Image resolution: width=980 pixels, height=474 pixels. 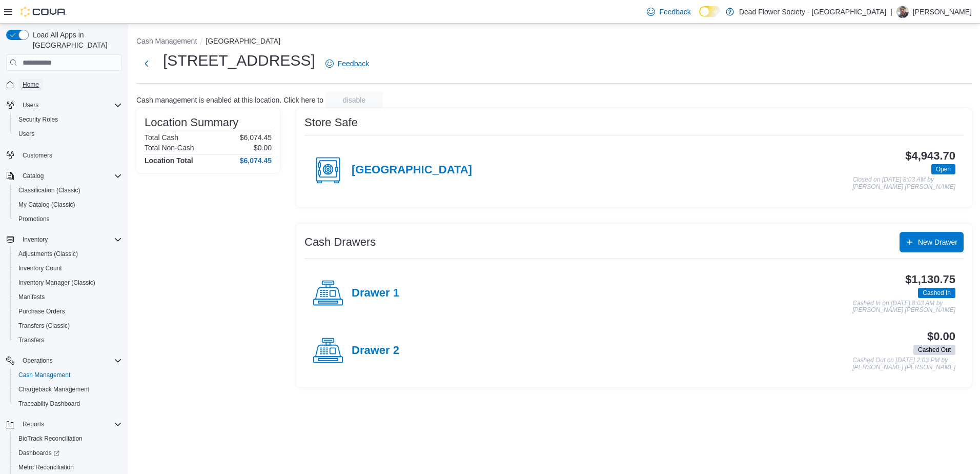 I want to click on a: Chargeback Management, so click(x=54, y=389).